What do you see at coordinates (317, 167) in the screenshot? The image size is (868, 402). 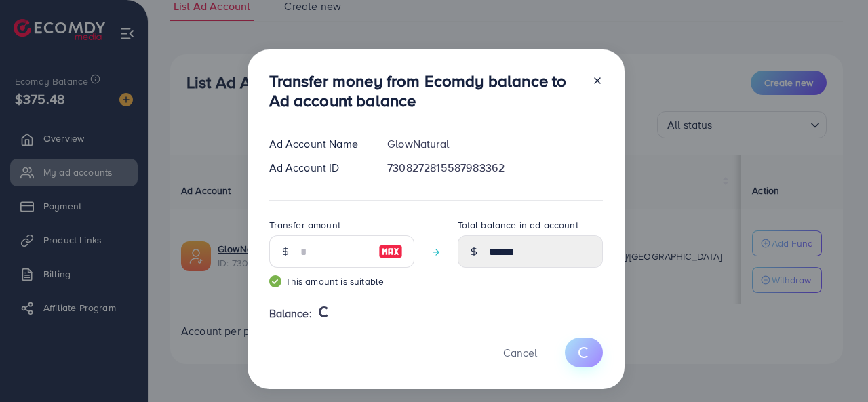 I see `div: Ad Account ID` at bounding box center [317, 167].